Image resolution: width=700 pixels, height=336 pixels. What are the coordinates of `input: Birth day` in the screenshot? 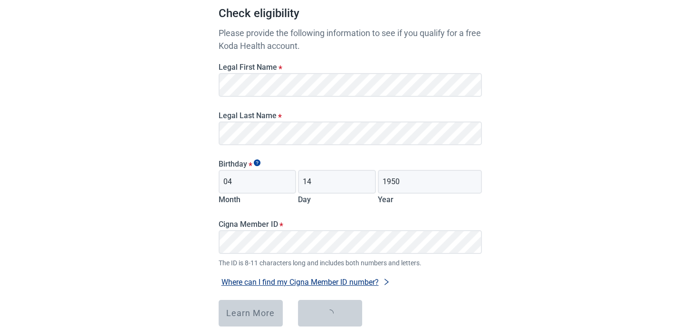 It's located at (337, 182).